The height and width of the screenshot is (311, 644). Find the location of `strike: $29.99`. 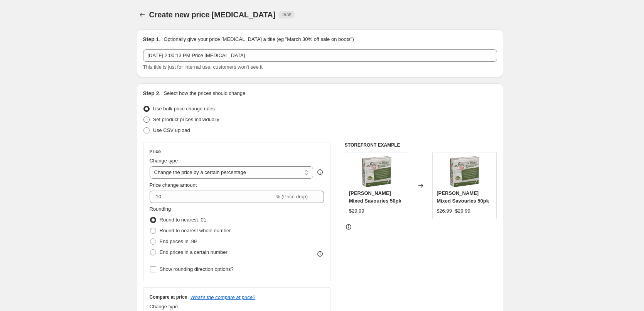

strike: $29.99 is located at coordinates (463, 211).